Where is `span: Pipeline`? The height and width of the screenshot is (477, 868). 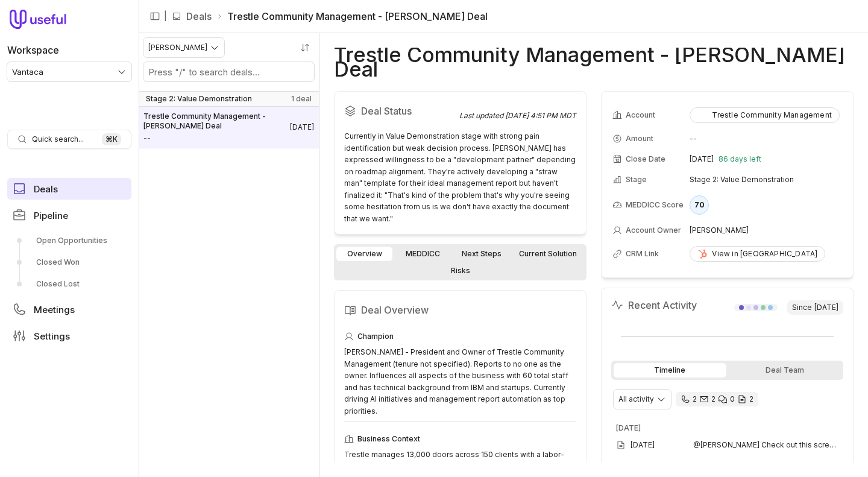 span: Pipeline is located at coordinates (51, 215).